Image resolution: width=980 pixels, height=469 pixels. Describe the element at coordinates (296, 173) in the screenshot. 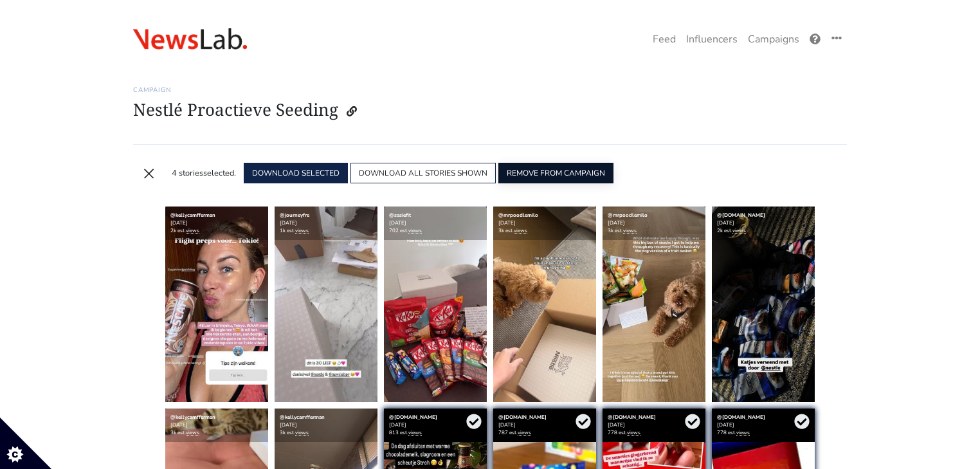

I see `button: DOWNLOAD SELECTED` at that location.